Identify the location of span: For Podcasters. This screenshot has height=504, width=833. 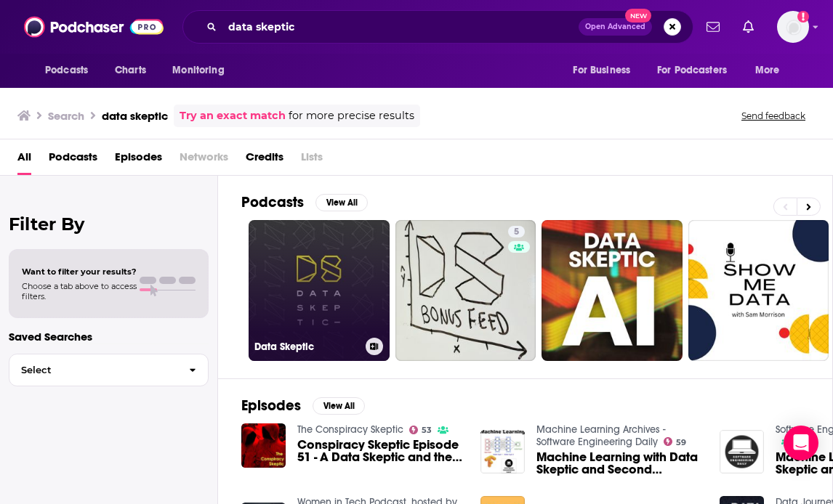
(692, 70).